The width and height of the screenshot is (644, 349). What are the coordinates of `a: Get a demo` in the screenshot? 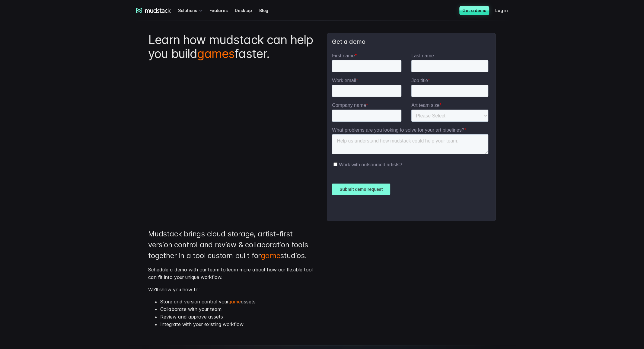 It's located at (474, 11).